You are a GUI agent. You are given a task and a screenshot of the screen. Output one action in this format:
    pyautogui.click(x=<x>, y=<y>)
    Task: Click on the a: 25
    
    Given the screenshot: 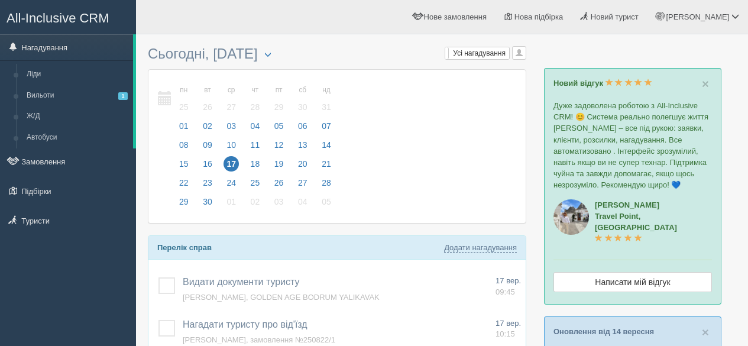 What is the action you would take?
    pyautogui.click(x=256, y=186)
    